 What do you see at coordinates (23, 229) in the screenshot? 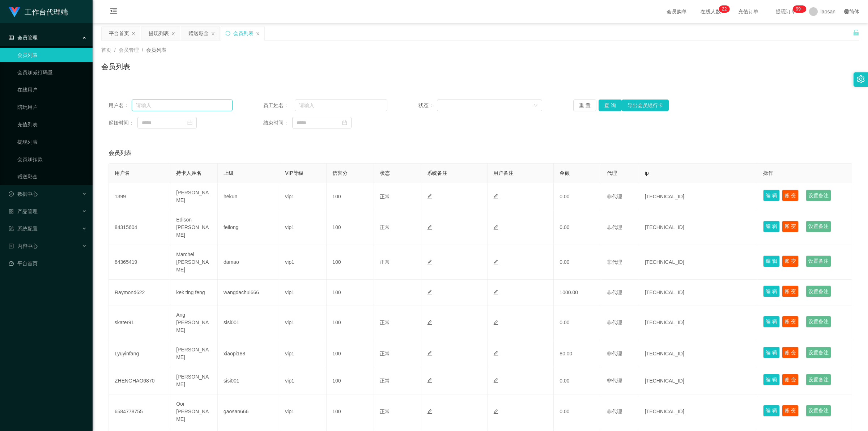
I see `span: 系统配置` at bounding box center [23, 229].